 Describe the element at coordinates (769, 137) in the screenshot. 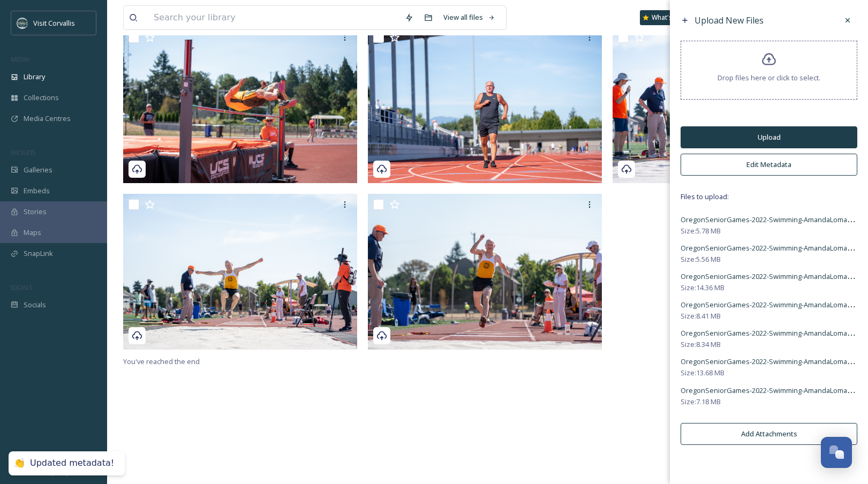

I see `button: Upload` at that location.